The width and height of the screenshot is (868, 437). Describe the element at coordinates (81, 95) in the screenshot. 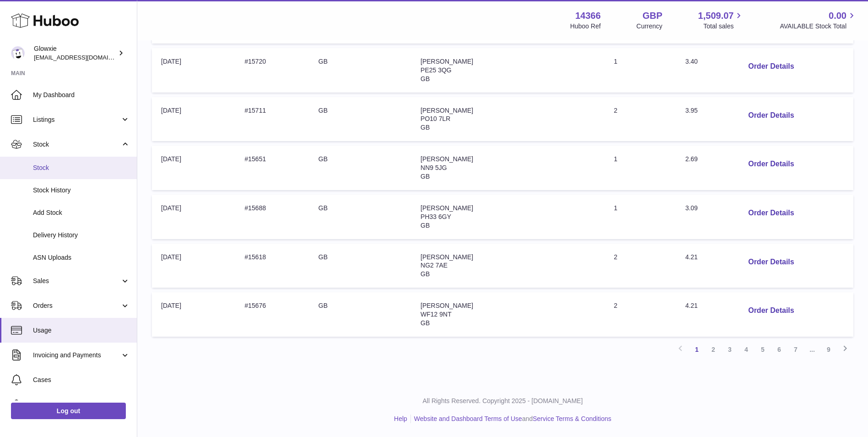

I see `span: My Dashboard` at that location.